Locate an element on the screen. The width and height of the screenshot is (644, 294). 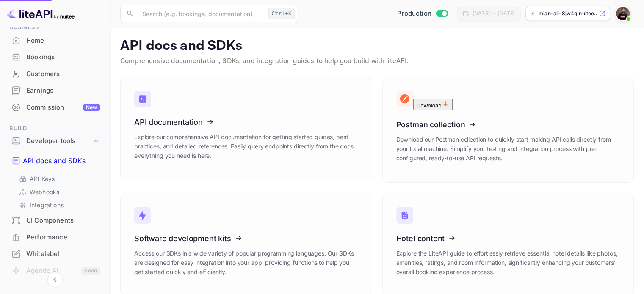
a: CommissionNew is located at coordinates (55, 107).